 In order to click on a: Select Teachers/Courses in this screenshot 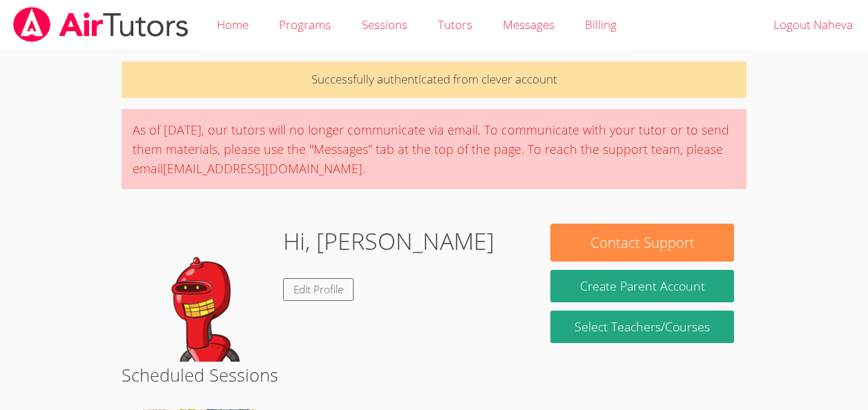, I will do `click(641, 327)`.